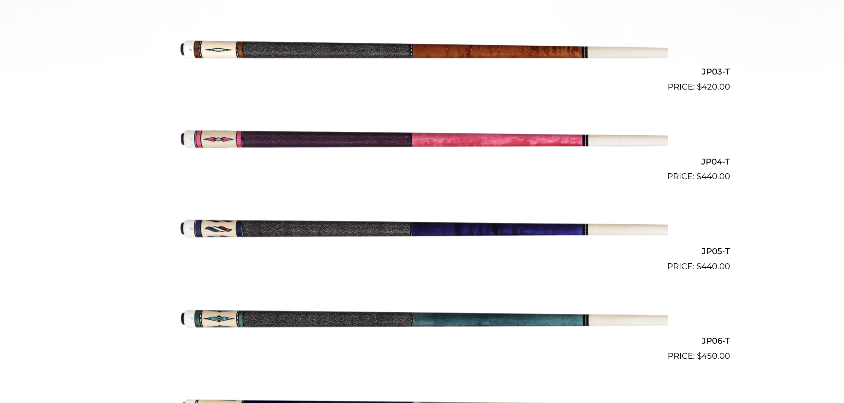 The height and width of the screenshot is (403, 844). Describe the element at coordinates (422, 230) in the screenshot. I see `a: JP05-T $440.00` at that location.